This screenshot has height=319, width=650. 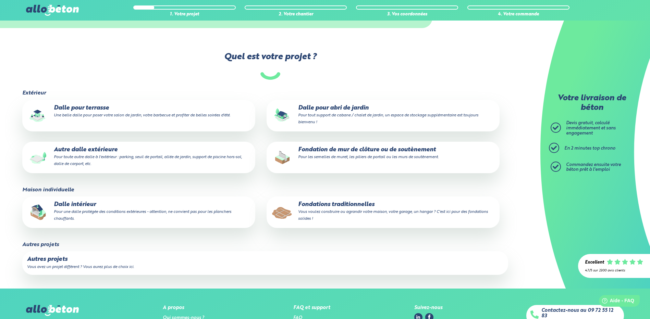 I want to click on div: 4.7/5 sur 2300 avis clients, so click(x=614, y=270).